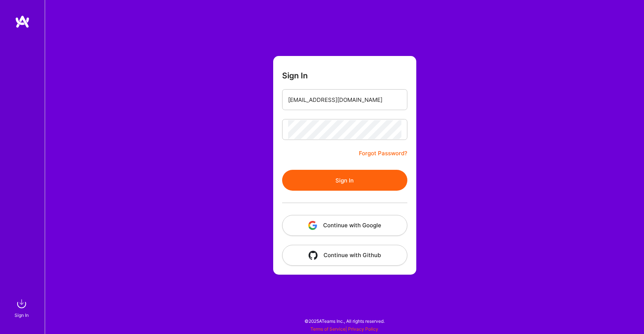 Image resolution: width=644 pixels, height=334 pixels. Describe the element at coordinates (345, 180) in the screenshot. I see `button: Sign In` at that location.